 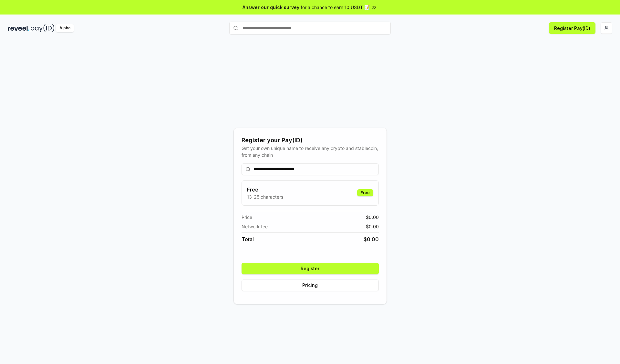 I want to click on button: Register Pay(ID), so click(x=572, y=28).